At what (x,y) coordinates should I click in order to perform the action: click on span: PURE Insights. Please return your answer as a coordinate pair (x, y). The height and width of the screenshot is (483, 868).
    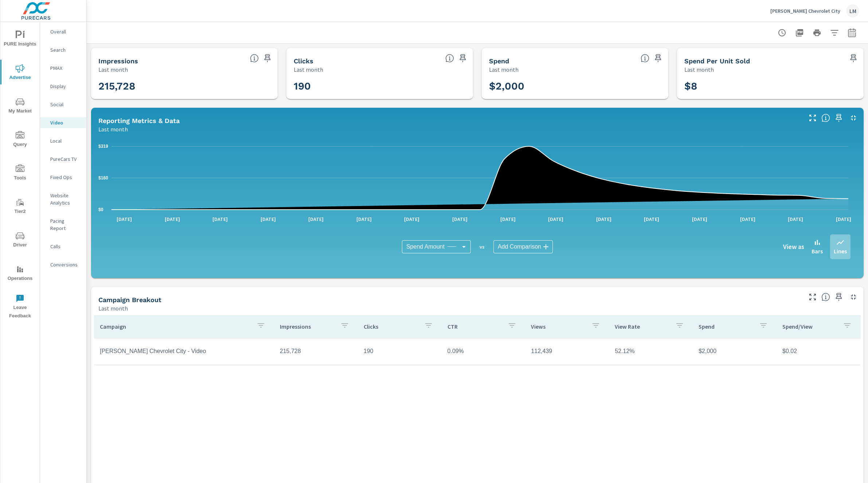
    Looking at the image, I should click on (20, 39).